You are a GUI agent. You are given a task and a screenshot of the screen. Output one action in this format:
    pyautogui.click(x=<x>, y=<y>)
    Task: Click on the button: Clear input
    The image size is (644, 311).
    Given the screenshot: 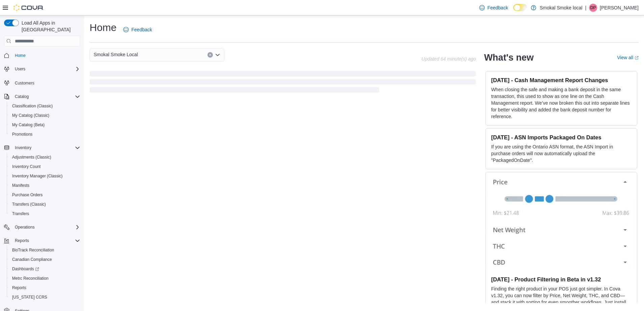 What is the action you would take?
    pyautogui.click(x=210, y=55)
    